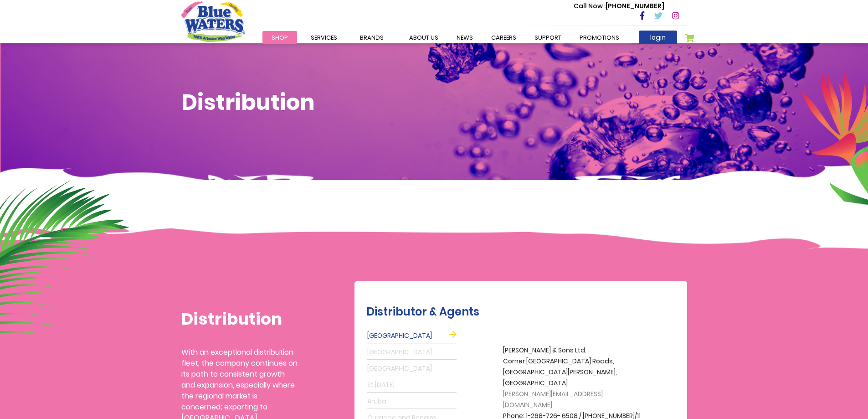 Image resolution: width=868 pixels, height=419 pixels. What do you see at coordinates (548, 37) in the screenshot?
I see `a: support` at bounding box center [548, 37].